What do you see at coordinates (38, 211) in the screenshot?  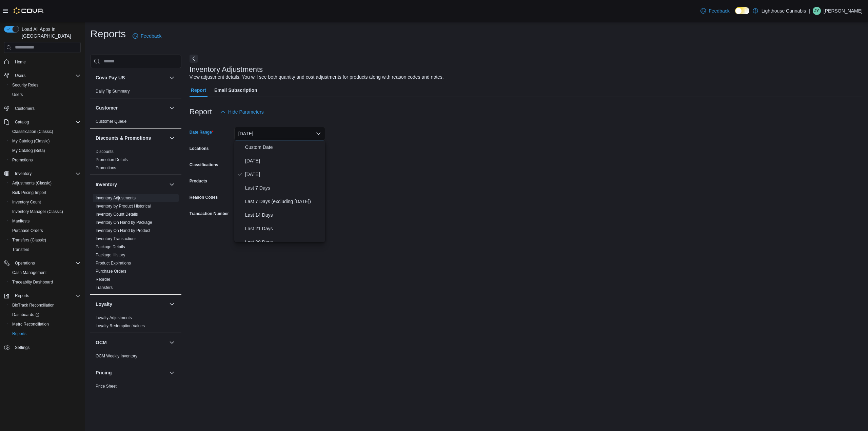 I see `a: Inventory Manager (Classic)` at bounding box center [38, 211].